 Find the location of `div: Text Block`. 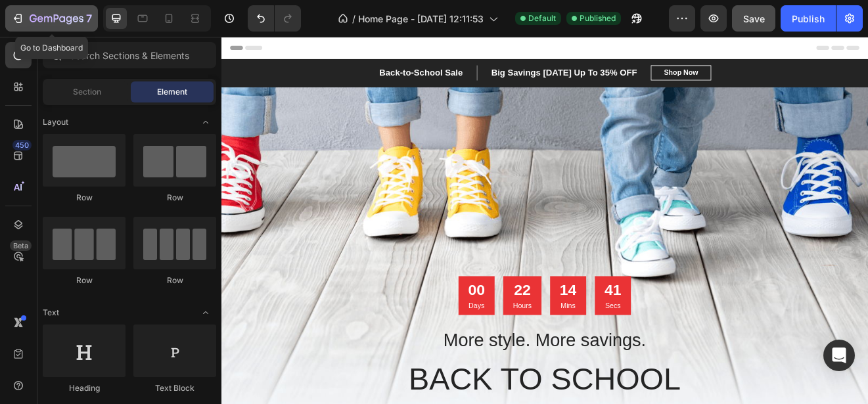

div: Text Block is located at coordinates (175, 388).